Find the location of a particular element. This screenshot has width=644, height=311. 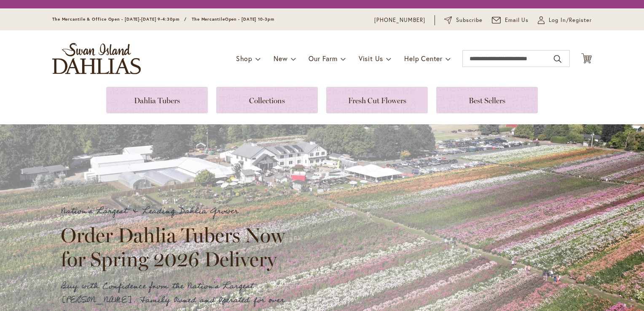

a: Subscribe is located at coordinates (463, 20).